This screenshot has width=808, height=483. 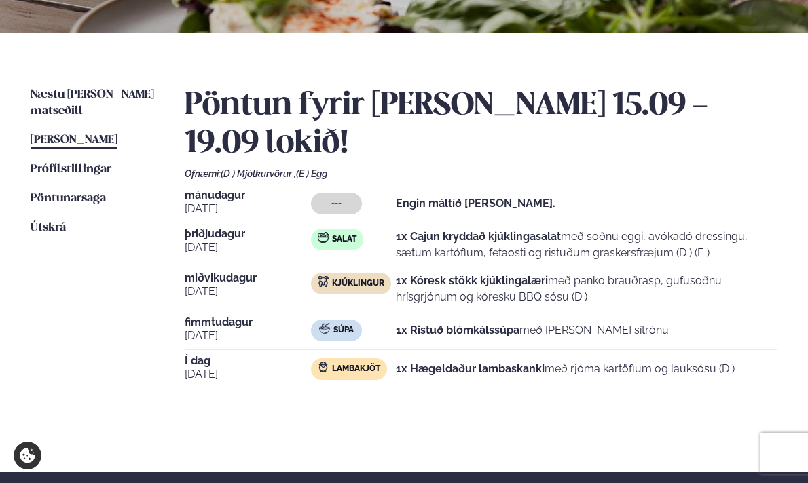 I want to click on img: salad.svg, so click(x=323, y=238).